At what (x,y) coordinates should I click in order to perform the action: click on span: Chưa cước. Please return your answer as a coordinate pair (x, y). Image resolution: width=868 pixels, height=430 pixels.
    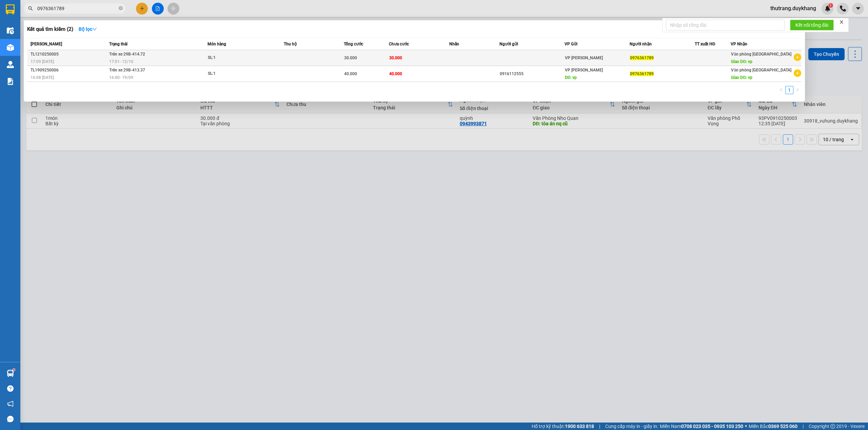
    Looking at the image, I should click on (399, 44).